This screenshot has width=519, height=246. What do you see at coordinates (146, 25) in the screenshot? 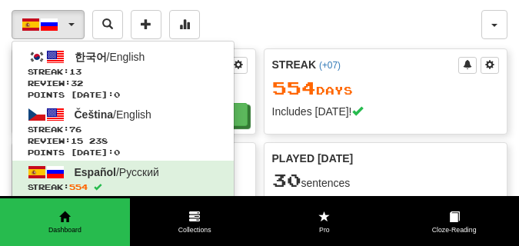
I see `button: Add sentence to collection` at bounding box center [146, 25].